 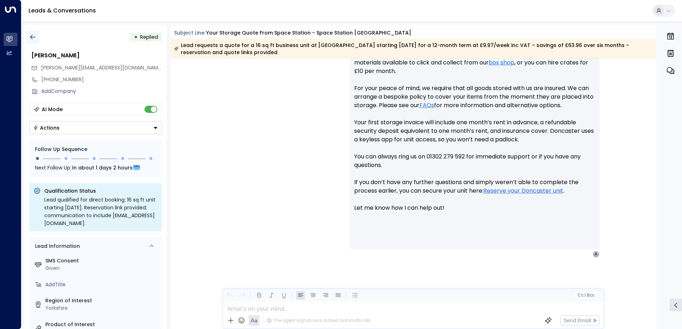 What do you see at coordinates (102, 325) in the screenshot?
I see `label: Product of Interest` at bounding box center [102, 325].